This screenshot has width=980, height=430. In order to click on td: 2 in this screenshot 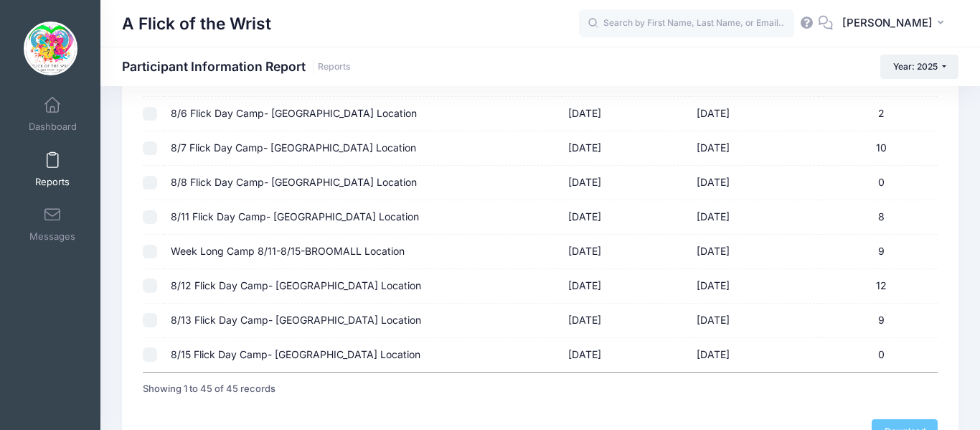, I will do `click(878, 114)`.